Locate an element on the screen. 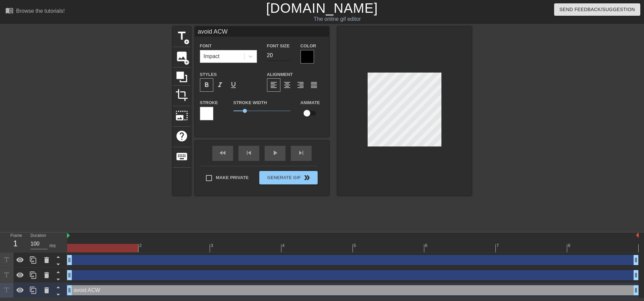 The image size is (644, 301). span: keyboard is located at coordinates (182, 156).